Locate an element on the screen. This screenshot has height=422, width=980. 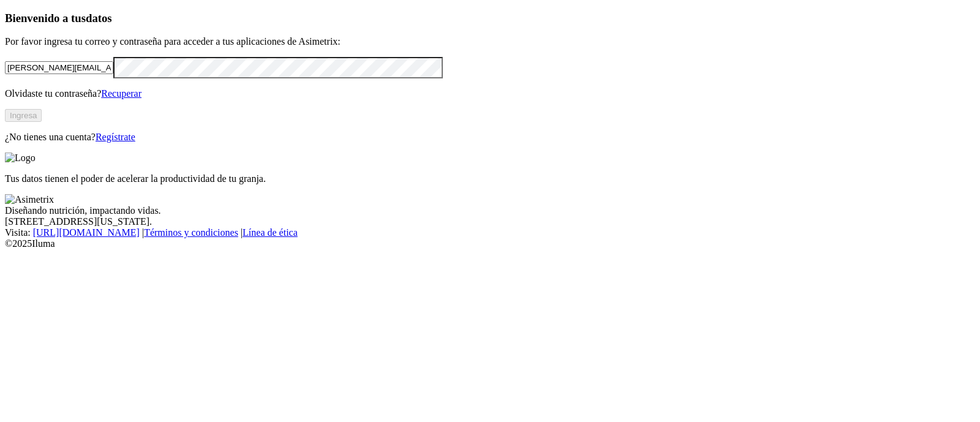
p: ¿No tienes una cuenta? is located at coordinates (490, 137).